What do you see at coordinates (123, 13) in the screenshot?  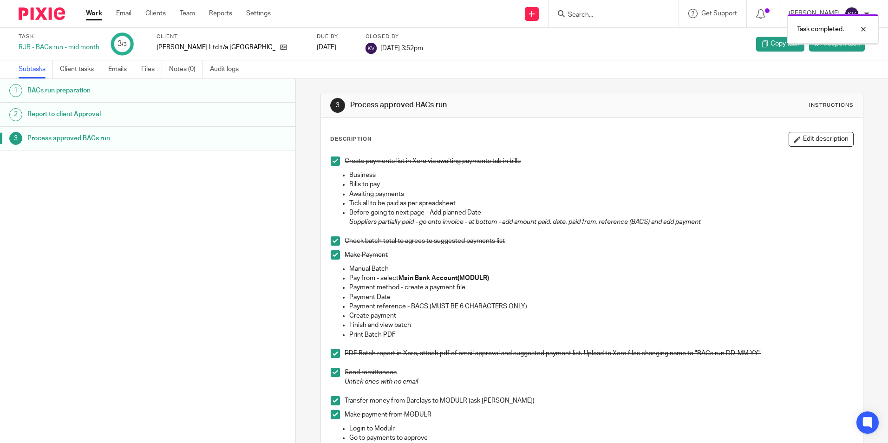 I see `a: Email` at bounding box center [123, 13].